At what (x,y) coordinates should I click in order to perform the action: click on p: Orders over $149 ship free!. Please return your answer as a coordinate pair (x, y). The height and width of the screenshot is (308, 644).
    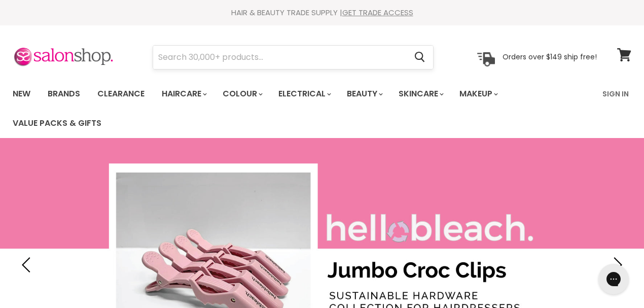
    Looking at the image, I should click on (549, 57).